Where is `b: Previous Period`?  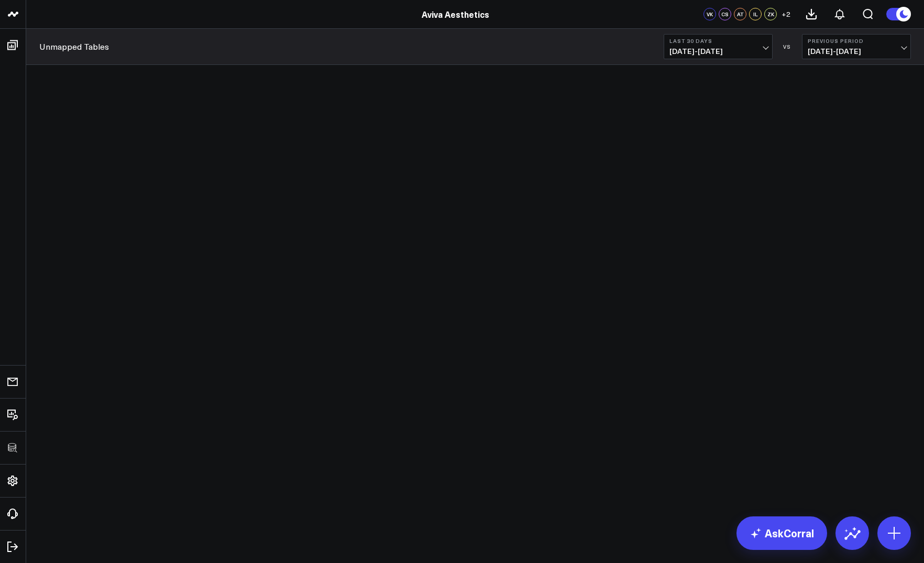
b: Previous Period is located at coordinates (856, 41).